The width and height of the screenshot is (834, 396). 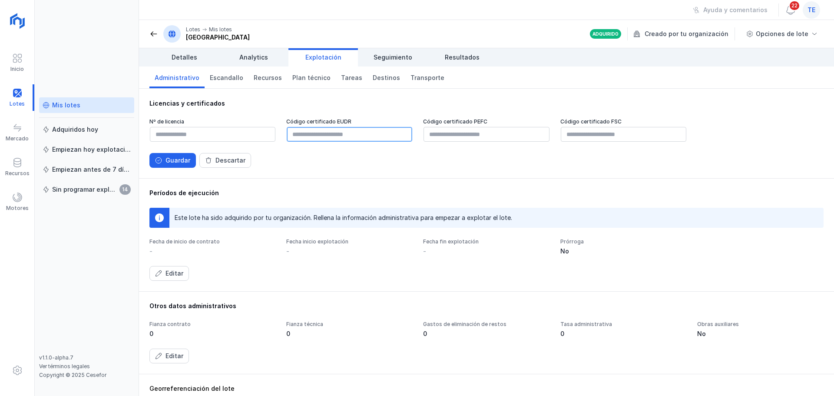 What do you see at coordinates (184, 57) in the screenshot?
I see `span: Detalles` at bounding box center [184, 57].